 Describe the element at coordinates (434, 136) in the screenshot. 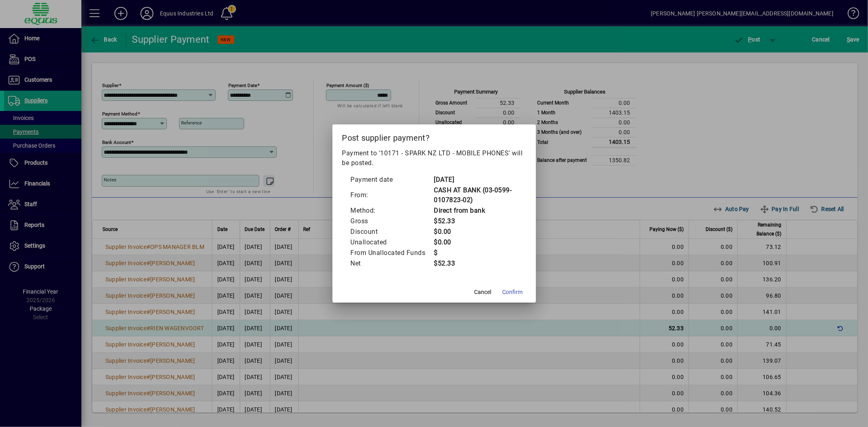

I see `h2: Post supplier payment?` at that location.